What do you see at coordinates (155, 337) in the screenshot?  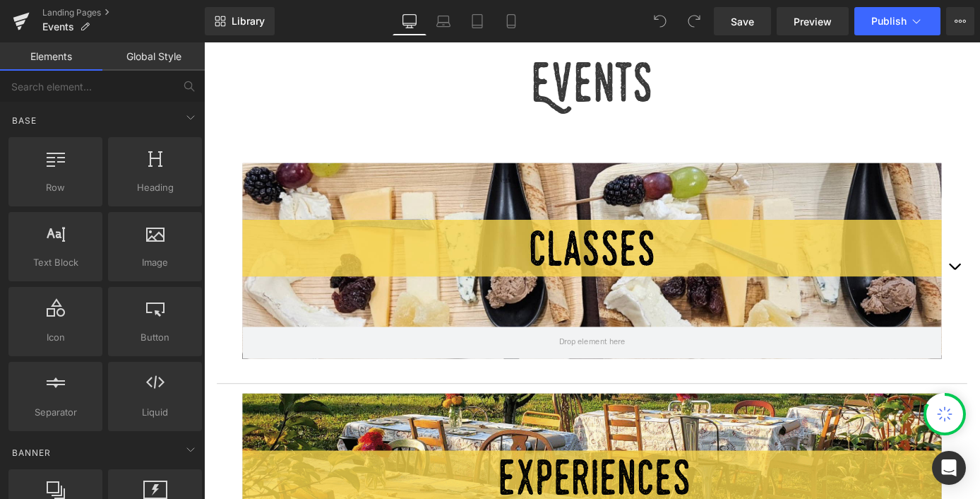 I see `span: Button` at bounding box center [155, 337].